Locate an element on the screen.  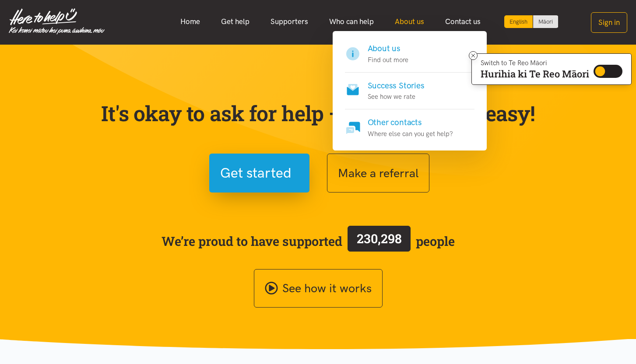
div: Current language is located at coordinates (519, 21).